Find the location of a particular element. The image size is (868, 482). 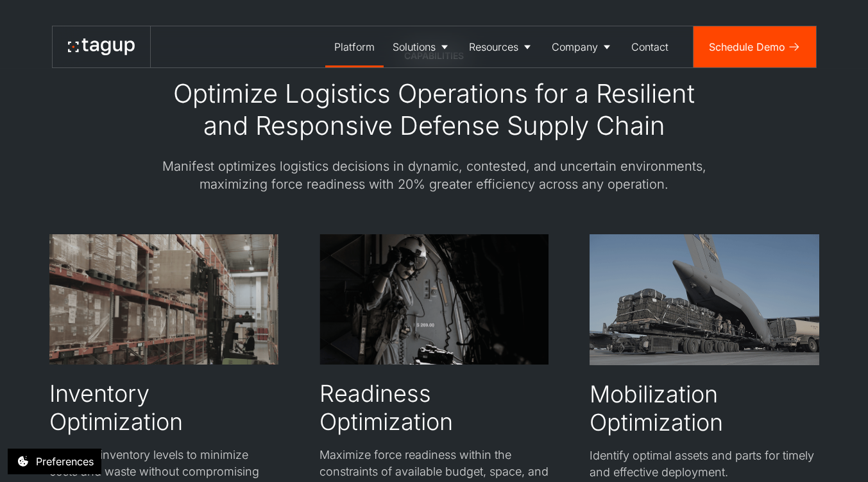

h2: Readiness Optimization is located at coordinates (434, 408).